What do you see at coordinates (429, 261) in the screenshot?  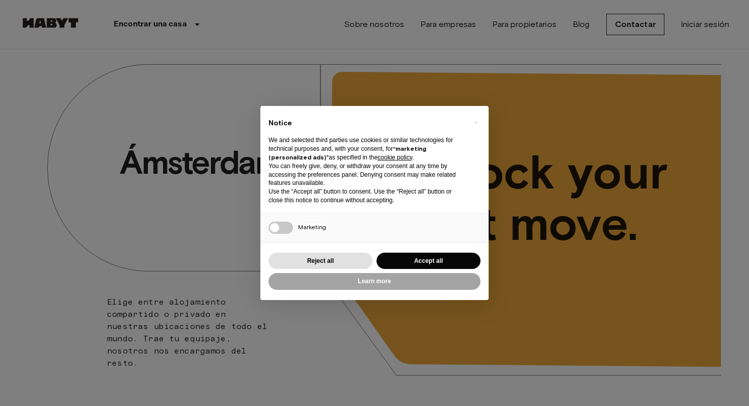 I see `button: Accept all` at bounding box center [429, 261].